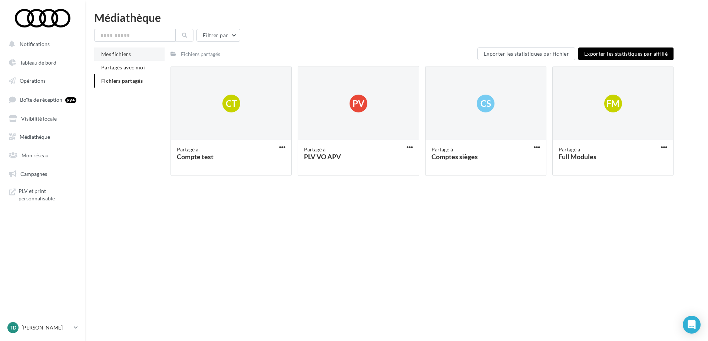 This screenshot has width=708, height=341. I want to click on span: Partagés avec moi, so click(123, 67).